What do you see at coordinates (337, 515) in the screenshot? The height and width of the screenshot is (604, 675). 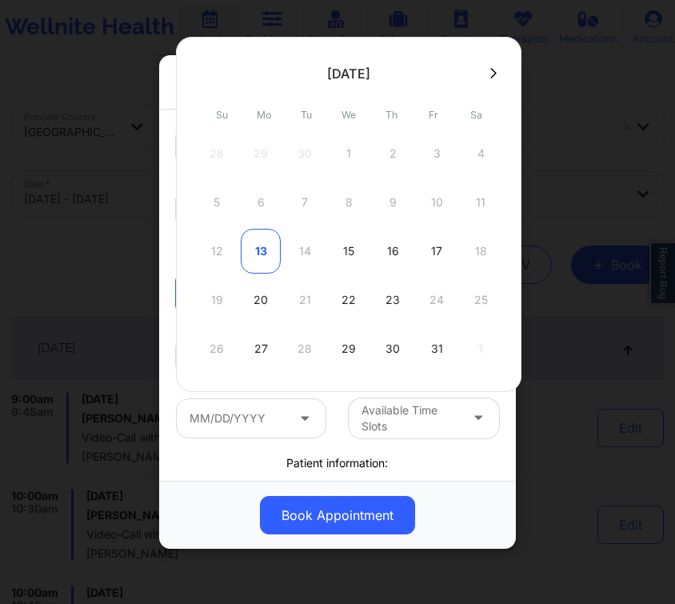 I see `button: Book Appointment` at bounding box center [337, 515].